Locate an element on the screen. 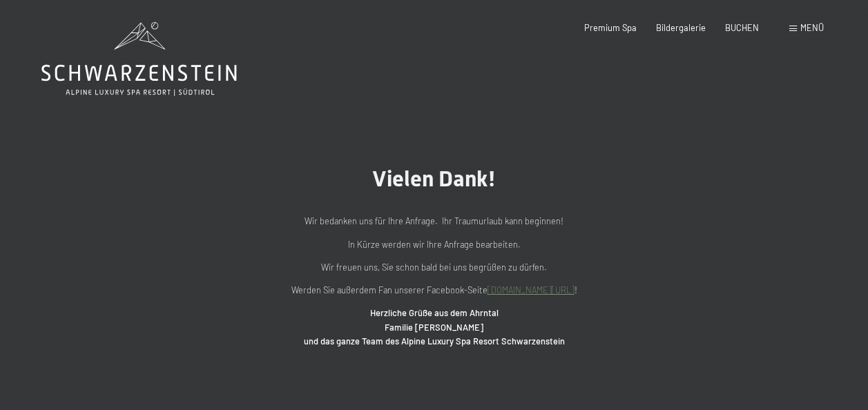  p: Werden Sie außerdem Fan unserer Facebook-Seite ! is located at coordinates (435, 290).